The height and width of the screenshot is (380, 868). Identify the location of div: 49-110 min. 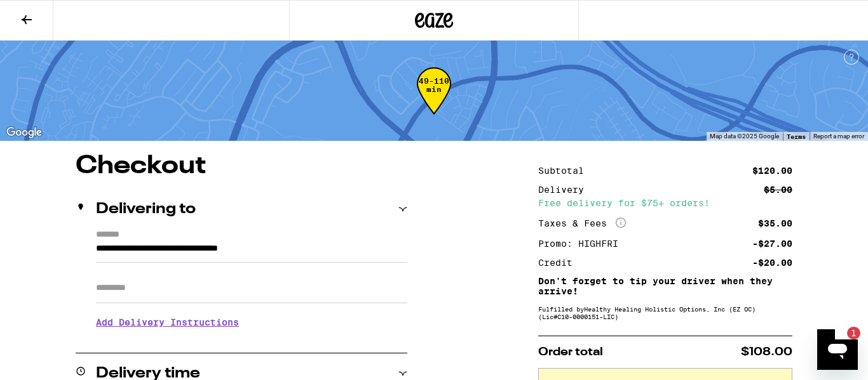
(434, 100).